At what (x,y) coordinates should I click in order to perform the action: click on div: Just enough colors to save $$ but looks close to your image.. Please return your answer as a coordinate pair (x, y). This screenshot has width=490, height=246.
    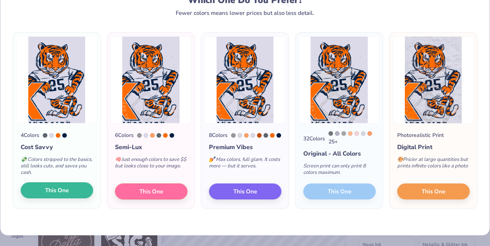
    Looking at the image, I should click on (151, 165).